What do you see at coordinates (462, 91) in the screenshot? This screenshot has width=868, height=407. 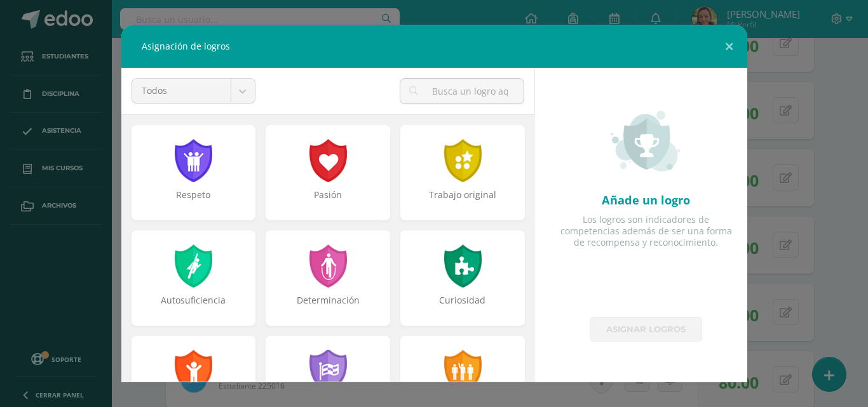 I see `input: Busca un logro aquí...` at bounding box center [462, 91].